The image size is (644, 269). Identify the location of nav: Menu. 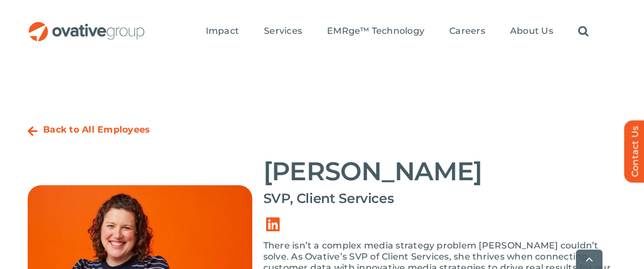
(397, 32).